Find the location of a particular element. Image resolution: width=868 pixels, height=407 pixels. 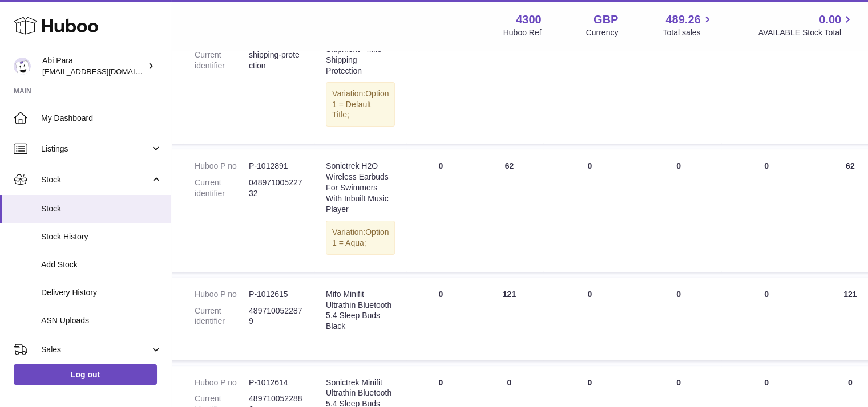

span: 0.00 is located at coordinates (830, 19).